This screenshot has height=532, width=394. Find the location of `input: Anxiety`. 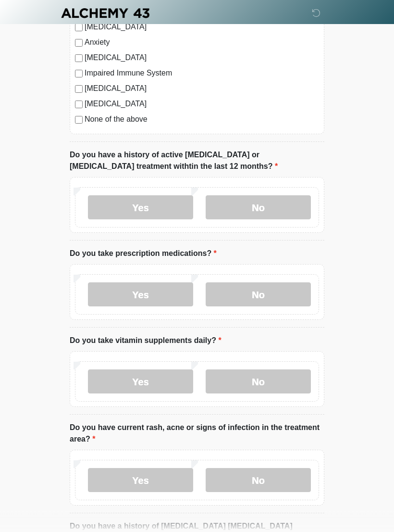

input: Anxiety is located at coordinates (79, 43).